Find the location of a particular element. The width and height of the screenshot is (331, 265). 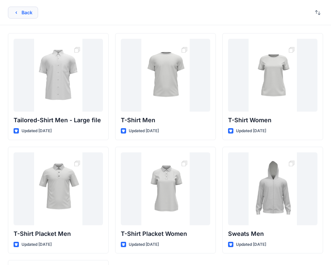

p: T-Shirt Men is located at coordinates (166, 120).